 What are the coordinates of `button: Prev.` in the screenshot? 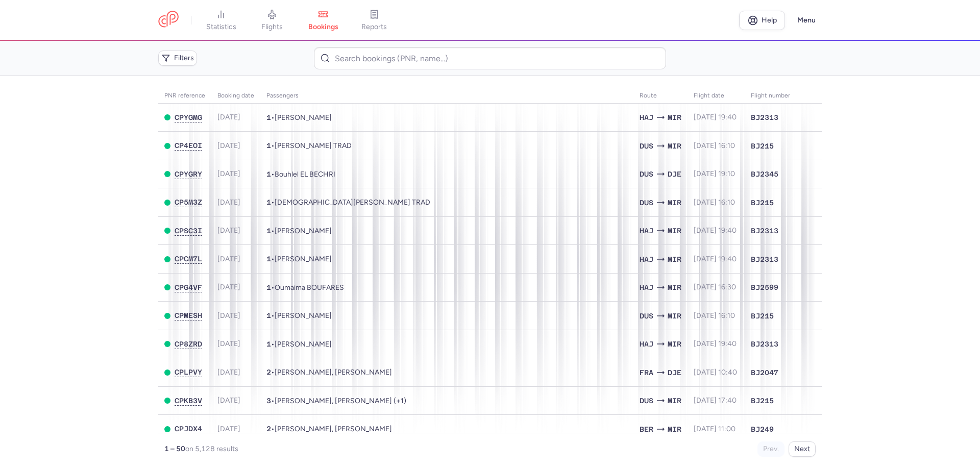 It's located at (771, 449).